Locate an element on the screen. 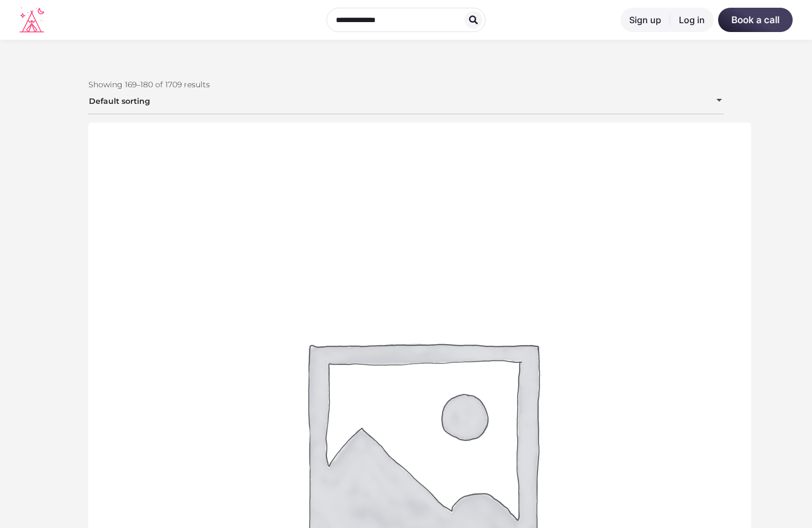 The height and width of the screenshot is (528, 812). a: Log in is located at coordinates (691, 20).